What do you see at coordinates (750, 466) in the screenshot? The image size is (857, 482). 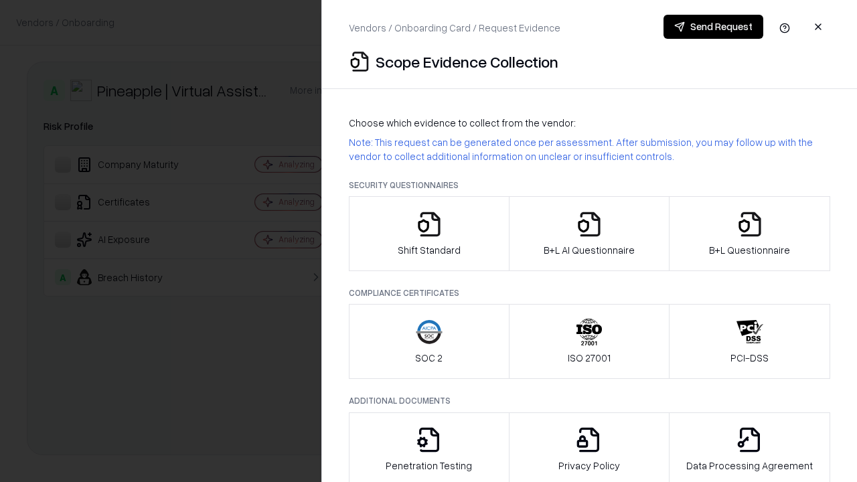 I see `p: Data Processing Agreement` at bounding box center [750, 466].